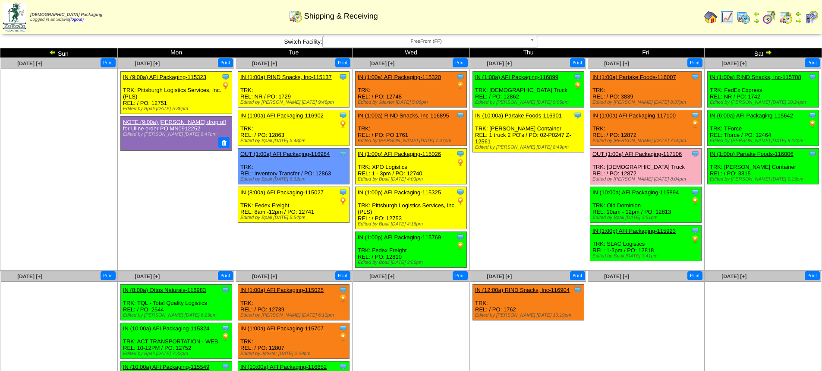  Describe the element at coordinates (646, 243) in the screenshot. I see `div: TRK: SLAC Logistics REL: 1-3pm / PO: 12818` at that location.